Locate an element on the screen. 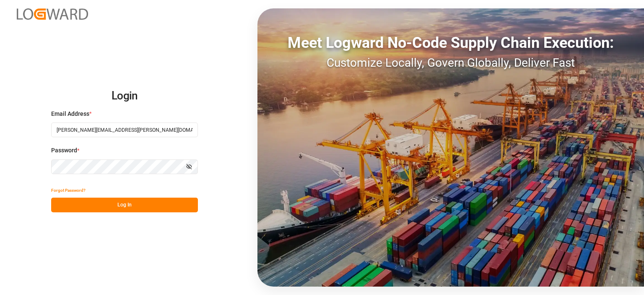 The height and width of the screenshot is (295, 644). h2: Login is located at coordinates (125, 96).